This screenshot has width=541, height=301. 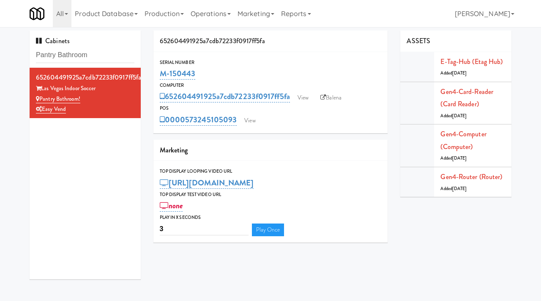 I want to click on input: Search cabinets, so click(x=85, y=55).